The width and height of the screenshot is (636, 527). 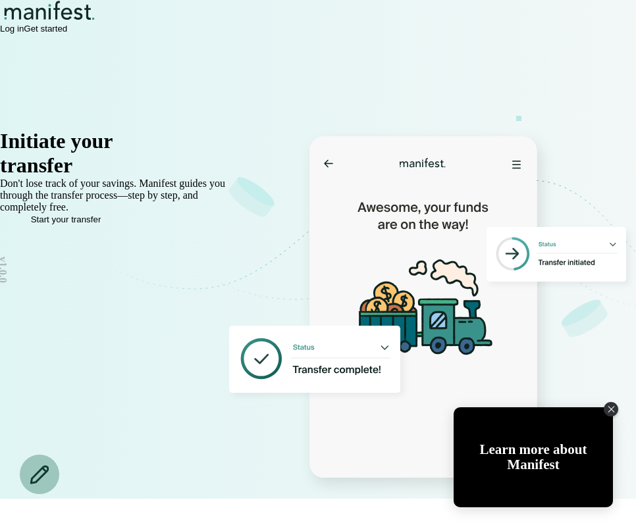 I want to click on span: Get started, so click(x=45, y=28).